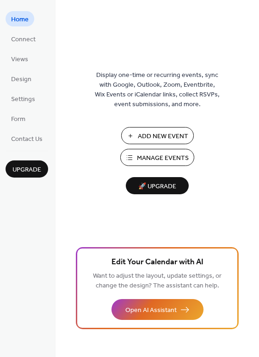 The image size is (259, 357). Describe the element at coordinates (27, 138) in the screenshot. I see `a: Contact Us` at that location.